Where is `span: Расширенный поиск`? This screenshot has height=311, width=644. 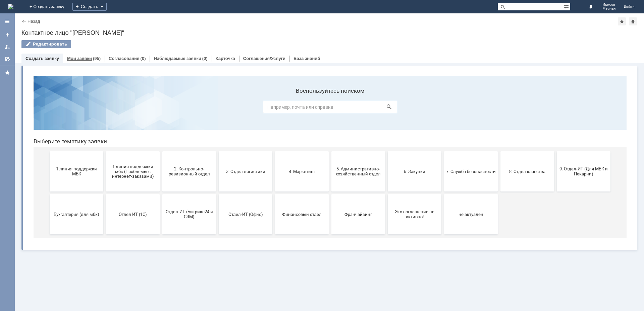
span: Расширенный поиск is located at coordinates (567, 6).